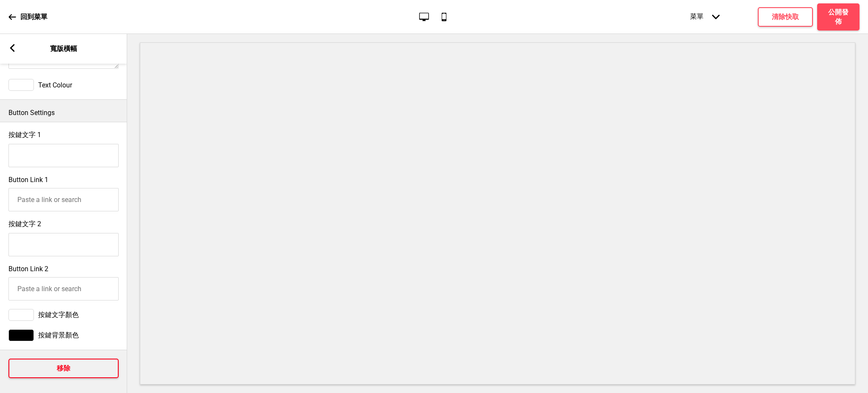 Image resolution: width=868 pixels, height=393 pixels. I want to click on p: 回到菜單, so click(34, 17).